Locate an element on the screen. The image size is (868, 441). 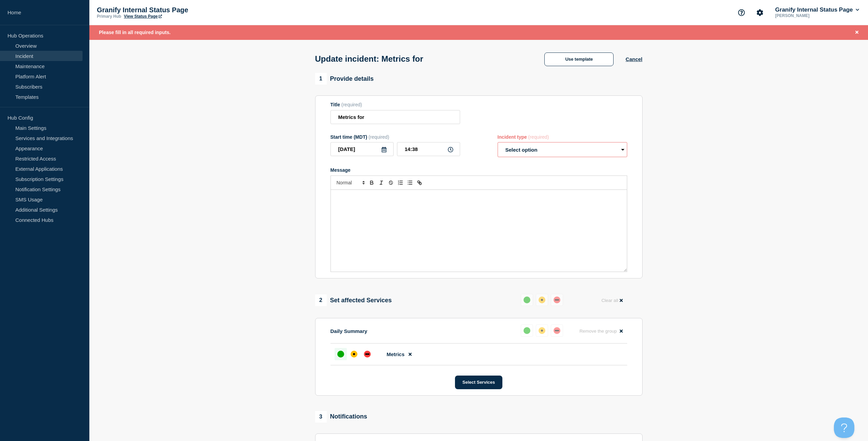
button: Use template is located at coordinates (578, 59).